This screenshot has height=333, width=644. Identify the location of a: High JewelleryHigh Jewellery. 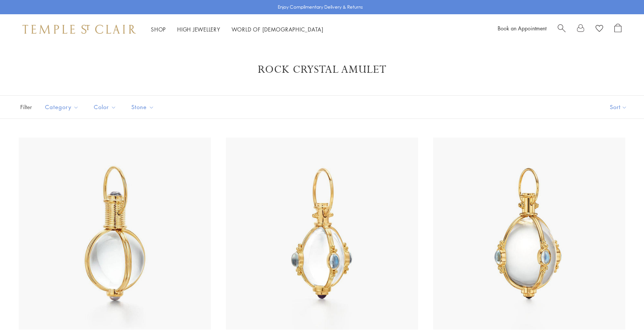
(198, 30).